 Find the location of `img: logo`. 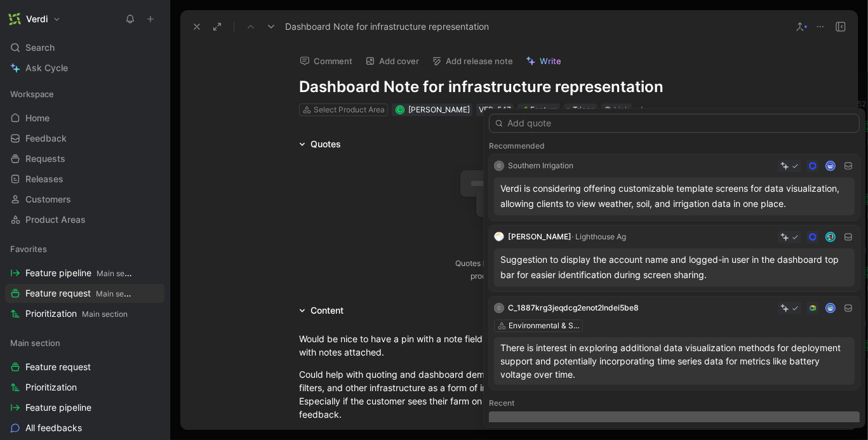

img: logo is located at coordinates (499, 236).